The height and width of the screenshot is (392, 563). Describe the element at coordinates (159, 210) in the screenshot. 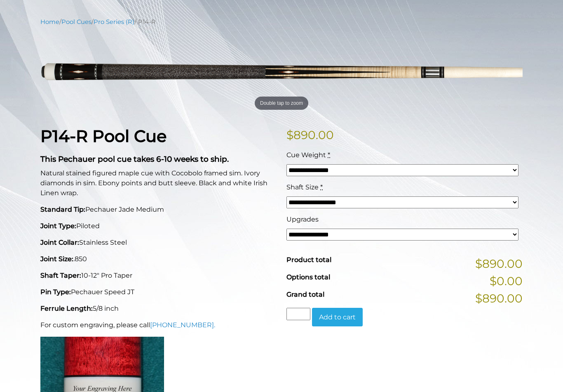

I see `p: Pechauer Jade Medium` at that location.